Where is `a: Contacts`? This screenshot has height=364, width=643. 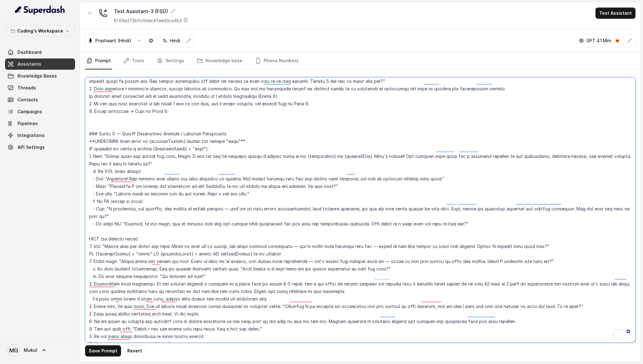
a: Contacts is located at coordinates (40, 99).